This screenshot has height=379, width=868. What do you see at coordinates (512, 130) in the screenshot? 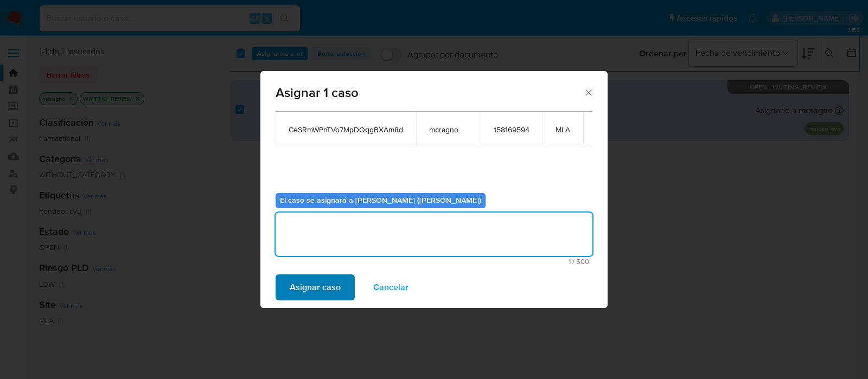
I see `span: 158169594` at bounding box center [512, 130].